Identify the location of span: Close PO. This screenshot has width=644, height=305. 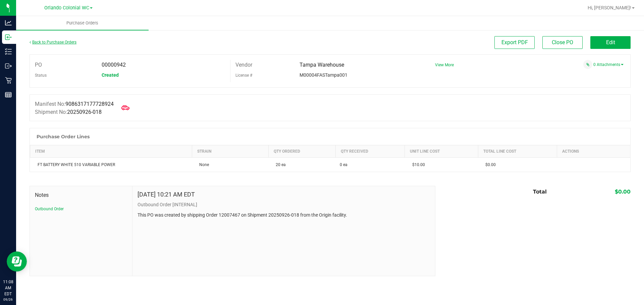
(563, 42).